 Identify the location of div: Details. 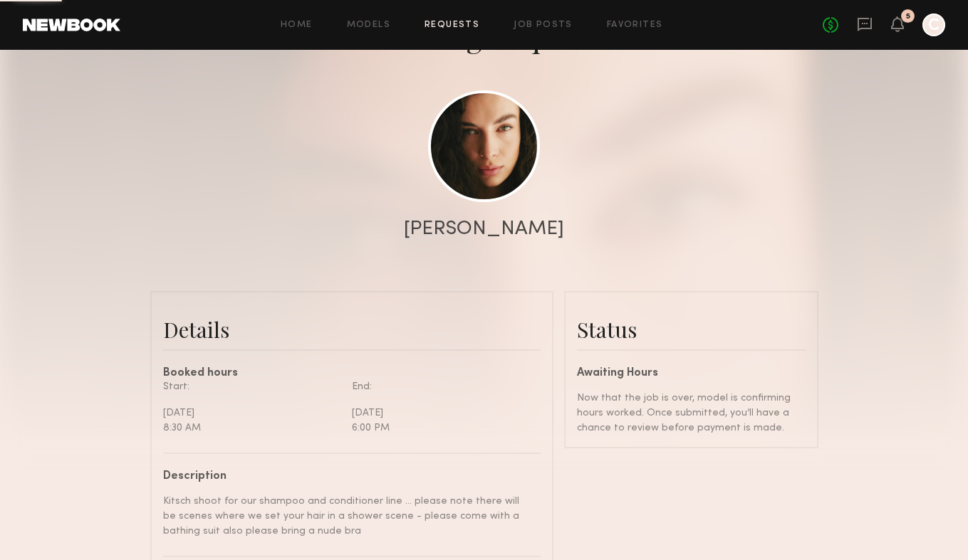
(351, 330).